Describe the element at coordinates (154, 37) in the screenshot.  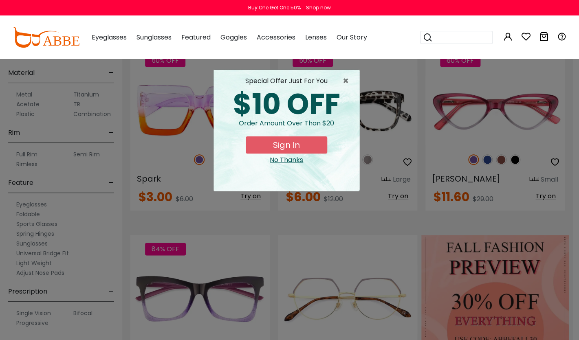
I see `span: Sunglasses` at that location.